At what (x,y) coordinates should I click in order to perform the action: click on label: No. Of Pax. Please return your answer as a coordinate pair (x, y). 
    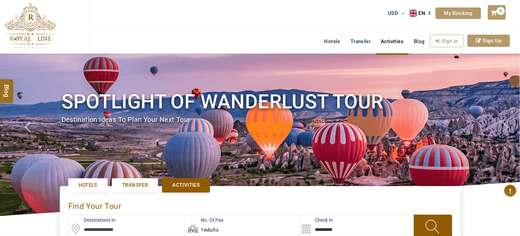
    Looking at the image, I should click on (204, 220).